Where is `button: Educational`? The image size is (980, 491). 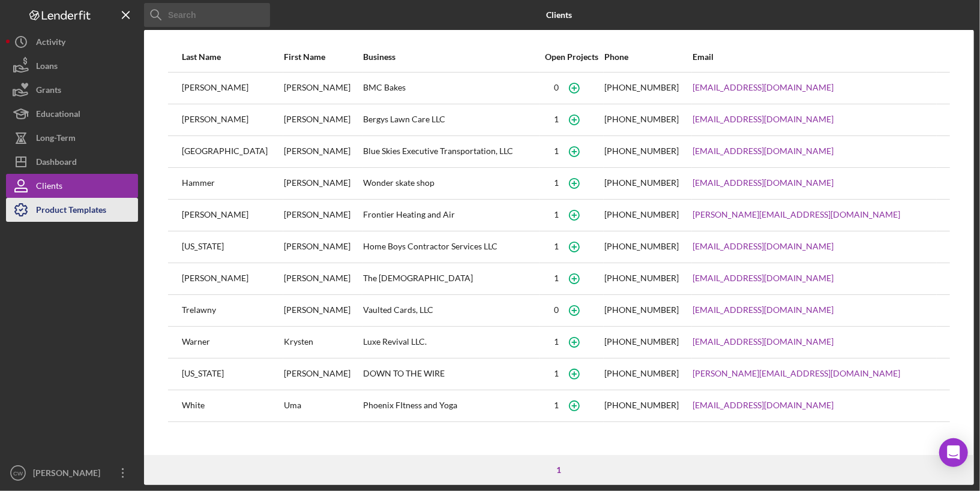
button: Educational is located at coordinates (72, 114).